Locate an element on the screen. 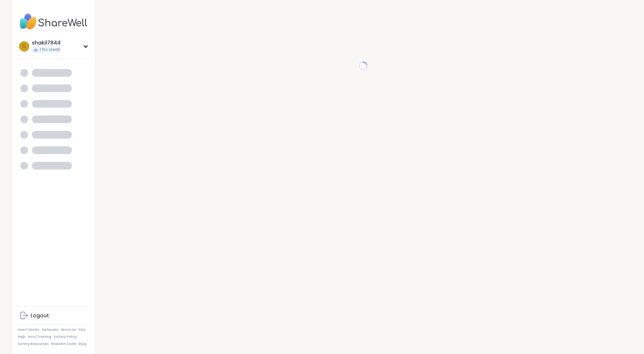 This screenshot has height=354, width=644. a: Help is located at coordinates (22, 337).